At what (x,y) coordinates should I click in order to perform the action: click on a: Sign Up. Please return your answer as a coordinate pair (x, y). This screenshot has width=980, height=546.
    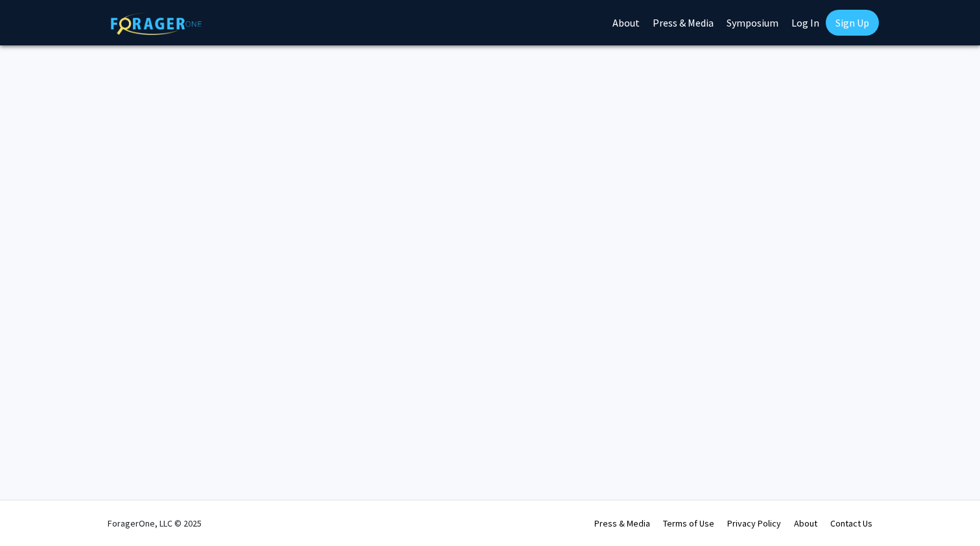
    Looking at the image, I should click on (852, 23).